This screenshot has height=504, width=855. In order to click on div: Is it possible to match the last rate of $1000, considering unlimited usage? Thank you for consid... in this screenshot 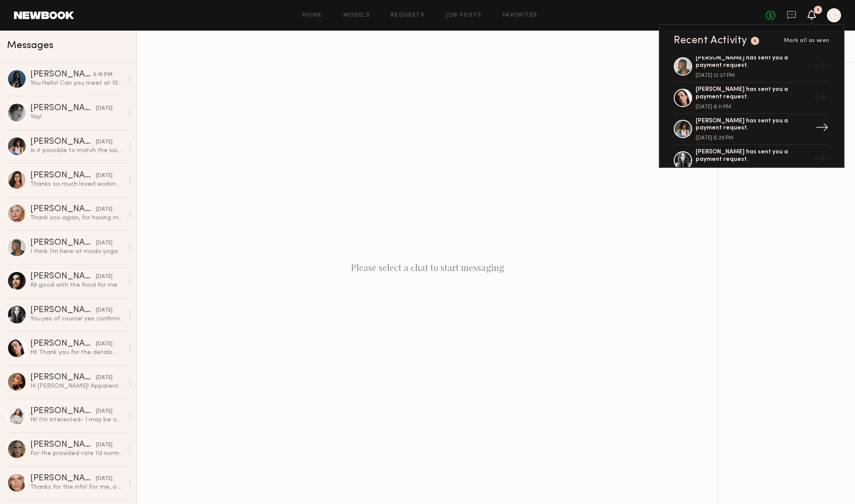, I will do `click(77, 151)`.